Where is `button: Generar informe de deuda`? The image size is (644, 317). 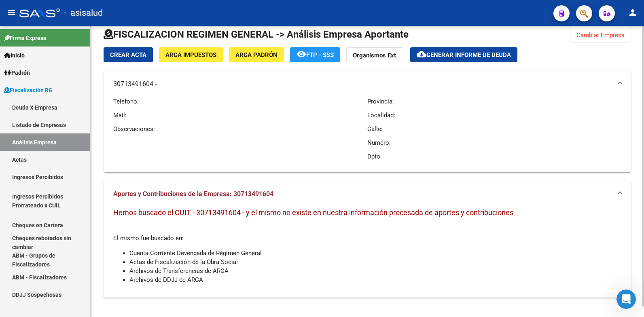
button: Generar informe de deuda is located at coordinates (463, 55).